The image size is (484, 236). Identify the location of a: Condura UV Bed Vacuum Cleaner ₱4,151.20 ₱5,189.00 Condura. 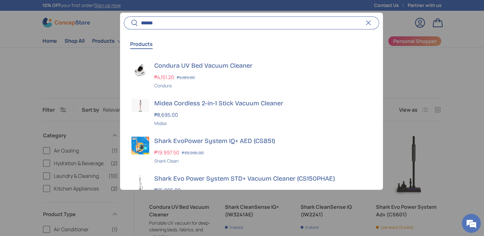
(251, 75).